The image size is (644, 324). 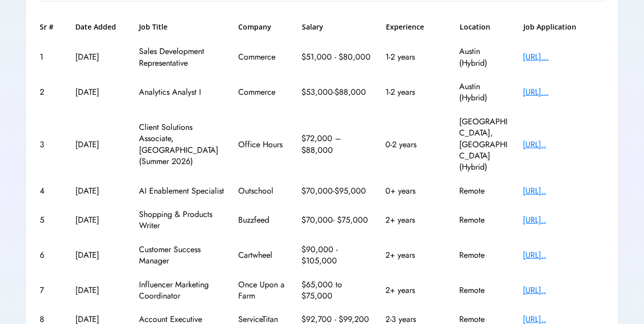 What do you see at coordinates (337, 144) in the screenshot?
I see `div: $72,000 – $88,000` at bounding box center [337, 144].